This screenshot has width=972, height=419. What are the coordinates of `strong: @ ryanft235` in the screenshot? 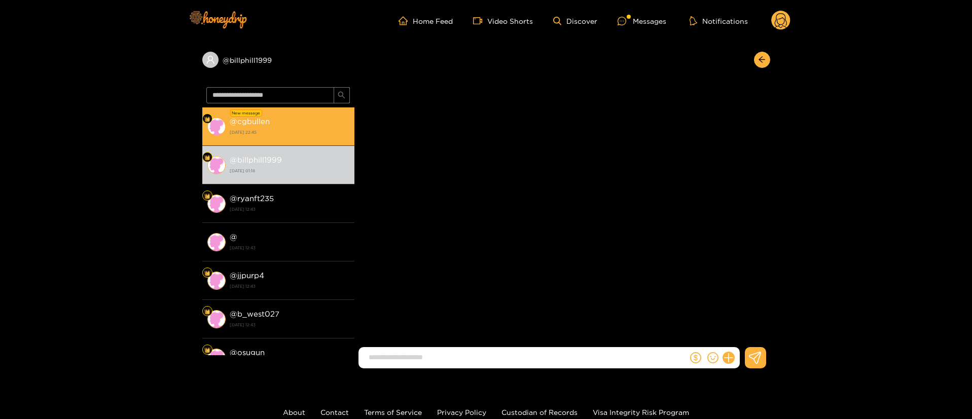 It's located at (251, 198).